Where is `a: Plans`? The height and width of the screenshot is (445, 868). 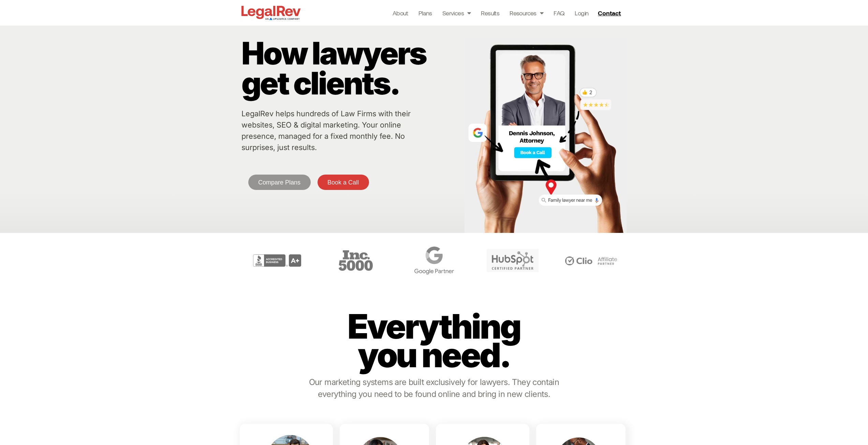 a: Plans is located at coordinates (425, 13).